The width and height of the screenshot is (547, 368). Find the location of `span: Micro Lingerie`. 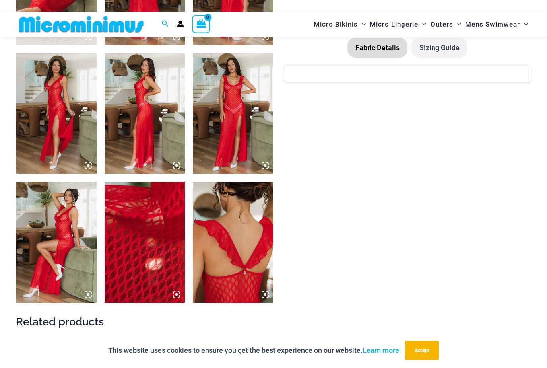

span: Micro Lingerie is located at coordinates (394, 24).